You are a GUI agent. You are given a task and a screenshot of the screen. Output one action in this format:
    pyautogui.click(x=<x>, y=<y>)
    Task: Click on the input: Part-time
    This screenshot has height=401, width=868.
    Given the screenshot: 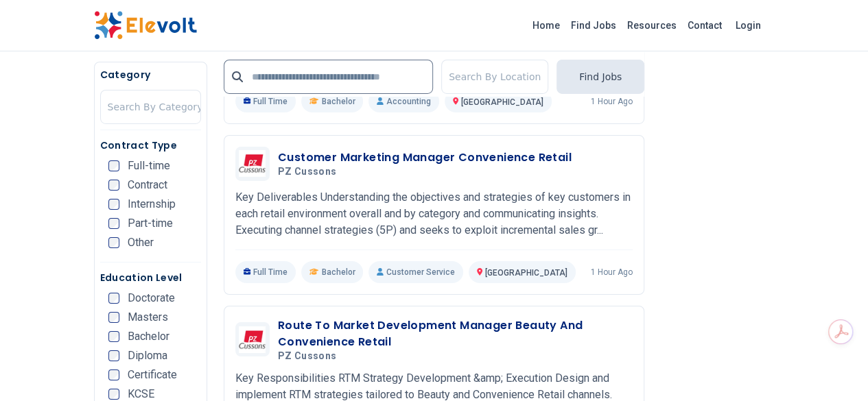 What is the action you would take?
    pyautogui.click(x=114, y=224)
    